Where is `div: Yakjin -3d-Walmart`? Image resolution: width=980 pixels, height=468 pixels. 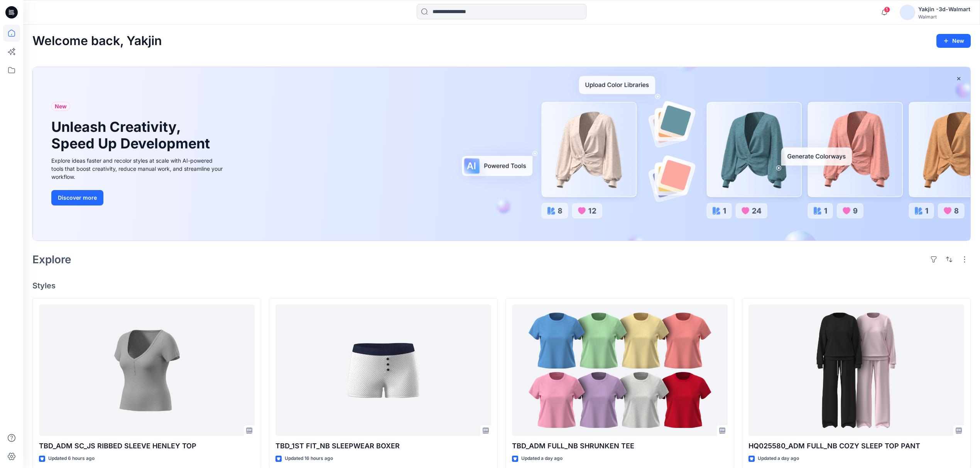 div: Yakjin -3d-Walmart is located at coordinates (944, 9).